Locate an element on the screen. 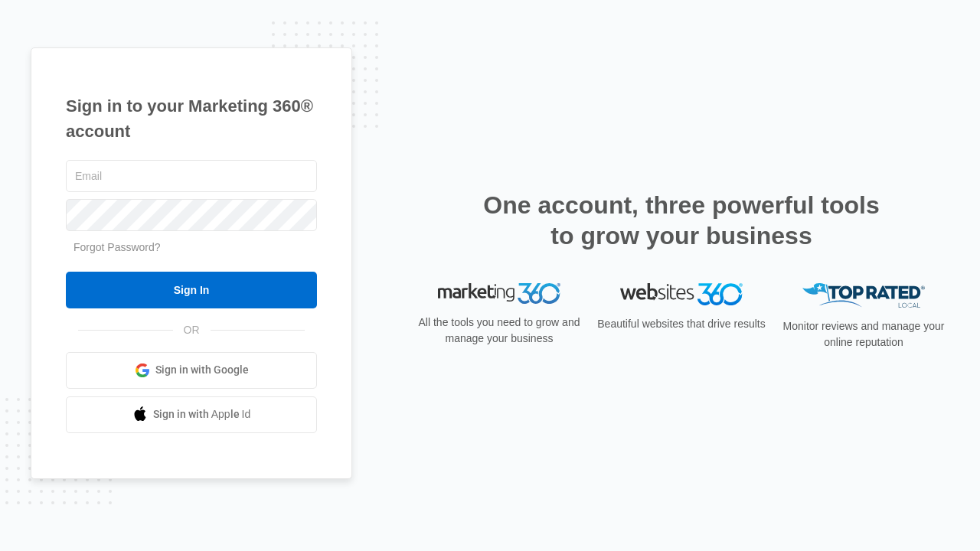 Image resolution: width=980 pixels, height=551 pixels. p: All the tools you need to grow and manage your business is located at coordinates (499, 331).